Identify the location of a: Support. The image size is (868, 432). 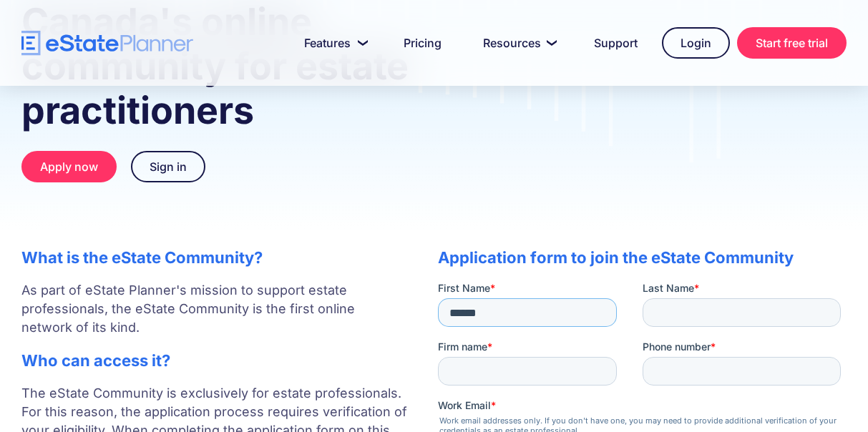
(615, 43).